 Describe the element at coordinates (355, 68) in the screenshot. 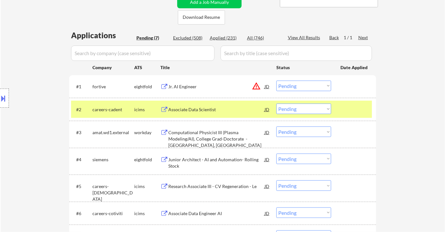

I see `div: Date Applied` at that location.